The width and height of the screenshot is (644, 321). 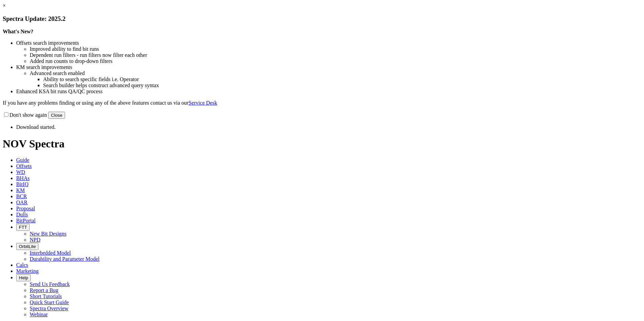 I want to click on li: Enhanced KSA bit runs QA/QC process, so click(x=329, y=91).